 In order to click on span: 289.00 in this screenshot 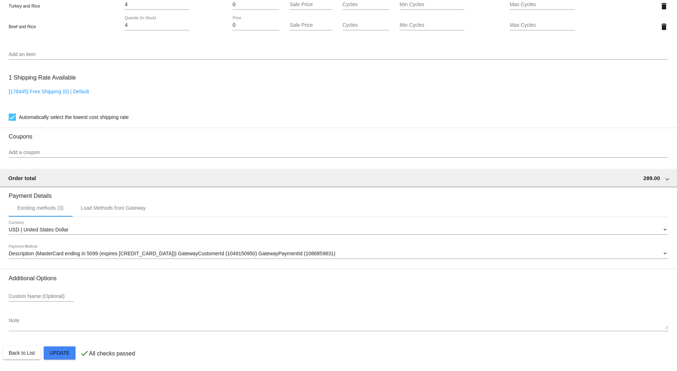, I will do `click(652, 178)`.